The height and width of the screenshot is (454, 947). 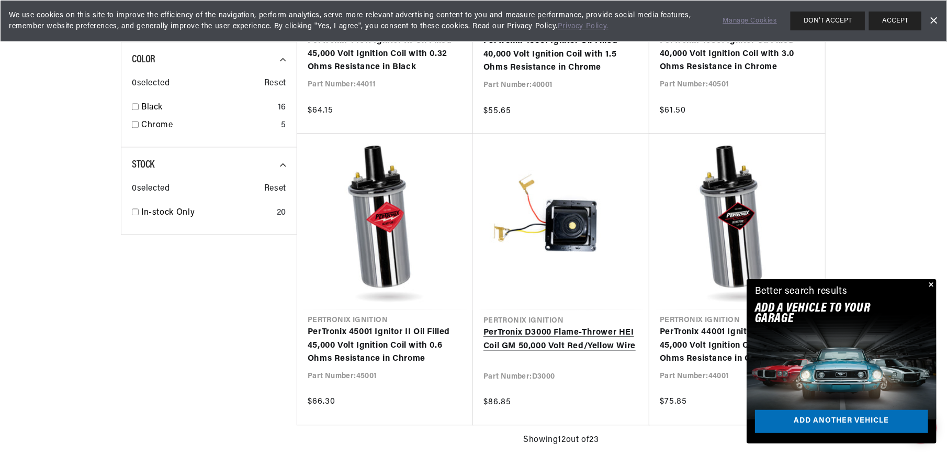 I want to click on a: Manage Cookies, so click(x=750, y=21).